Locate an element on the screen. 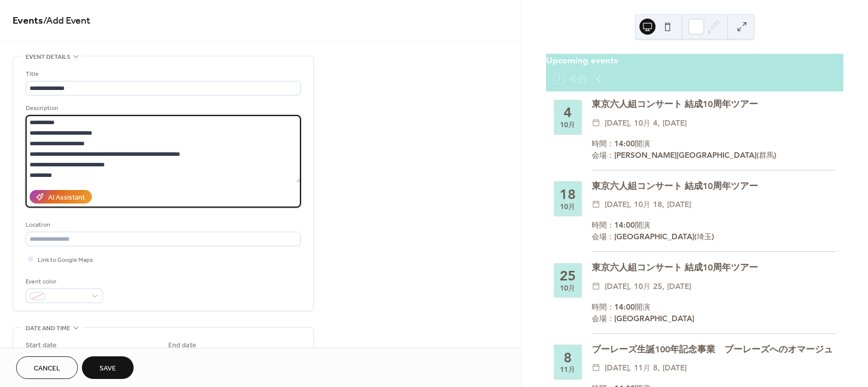  a: Cancel is located at coordinates (47, 368).